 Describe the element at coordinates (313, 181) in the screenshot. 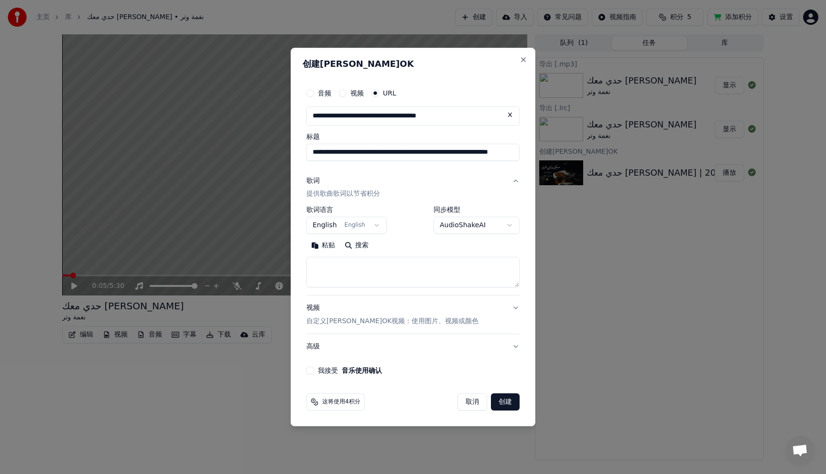

I see `div: 歌词` at that location.